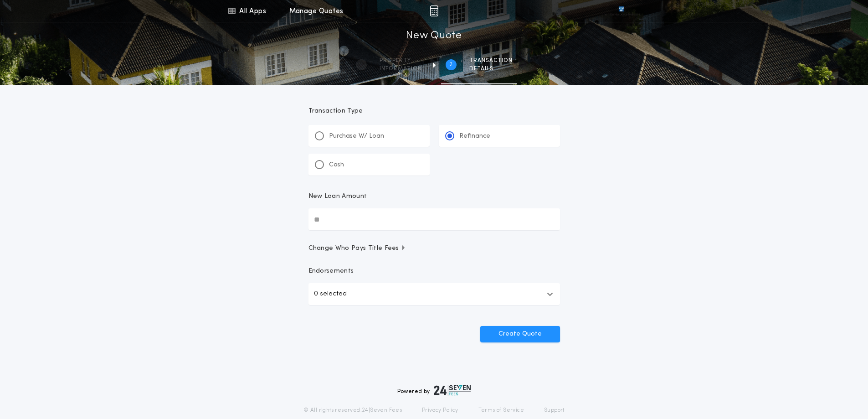  I want to click on a: Terms of Service, so click(501, 410).